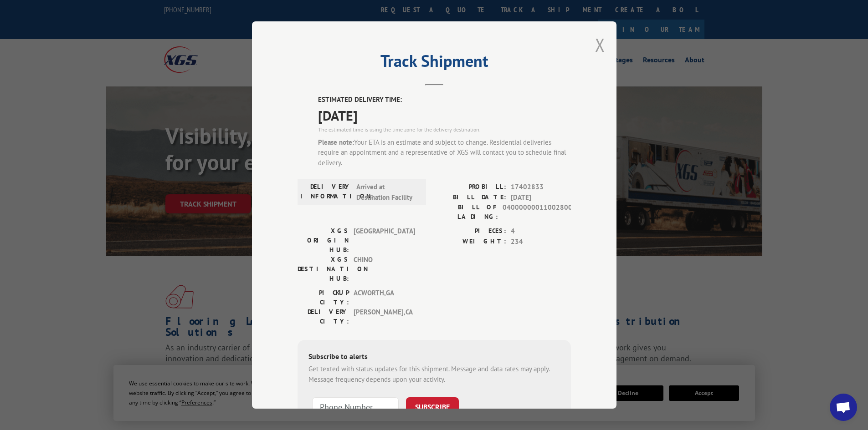  Describe the element at coordinates (470, 242) in the screenshot. I see `label: WEIGHT:` at that location.